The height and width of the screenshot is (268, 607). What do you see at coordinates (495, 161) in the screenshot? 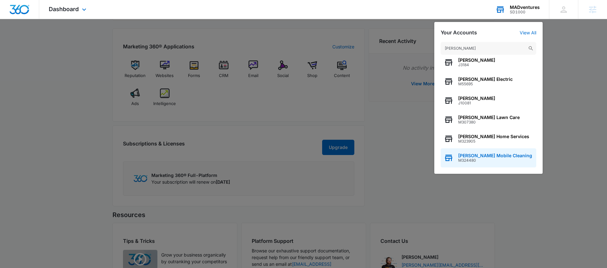
I see `span: M324480` at bounding box center [495, 161].